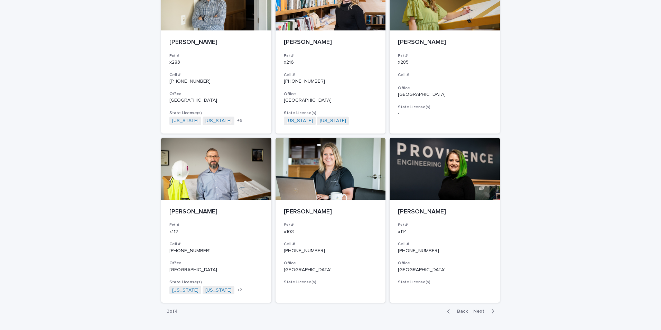 The image size is (661, 330). Describe the element at coordinates (240, 121) in the screenshot. I see `span: + 6` at that location.